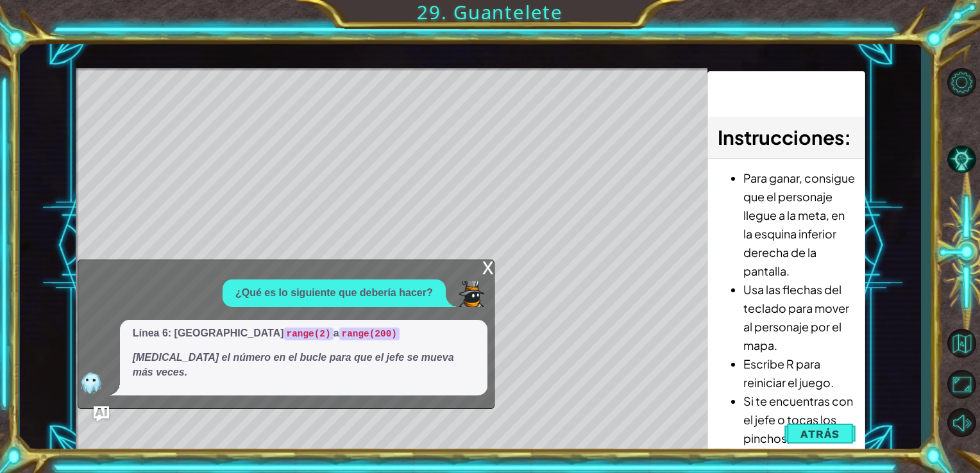  What do you see at coordinates (800, 317) in the screenshot?
I see `li: Usa las flechas del teclado para mover al personaje por el mapa.` at bounding box center [800, 317].